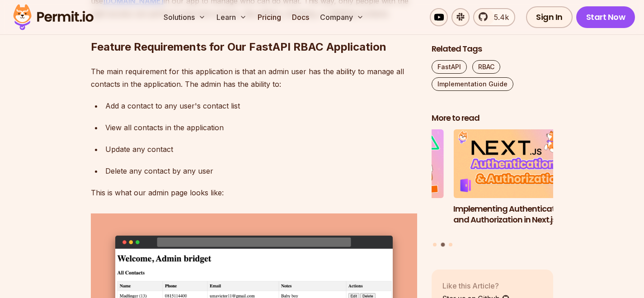 The image size is (644, 298). Describe the element at coordinates (492, 49) in the screenshot. I see `h2: Related Tags` at that location.